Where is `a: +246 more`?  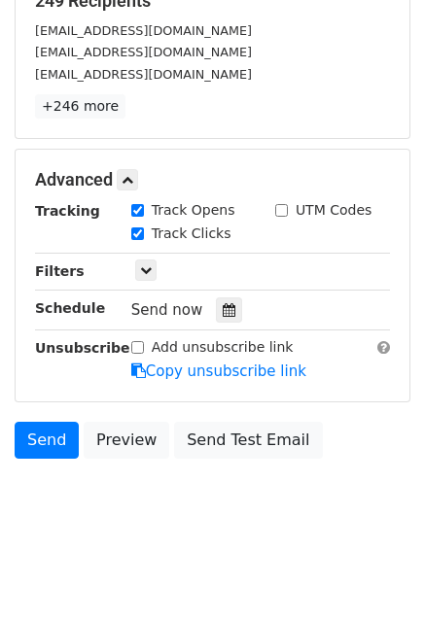
a: +246 more is located at coordinates (80, 106).